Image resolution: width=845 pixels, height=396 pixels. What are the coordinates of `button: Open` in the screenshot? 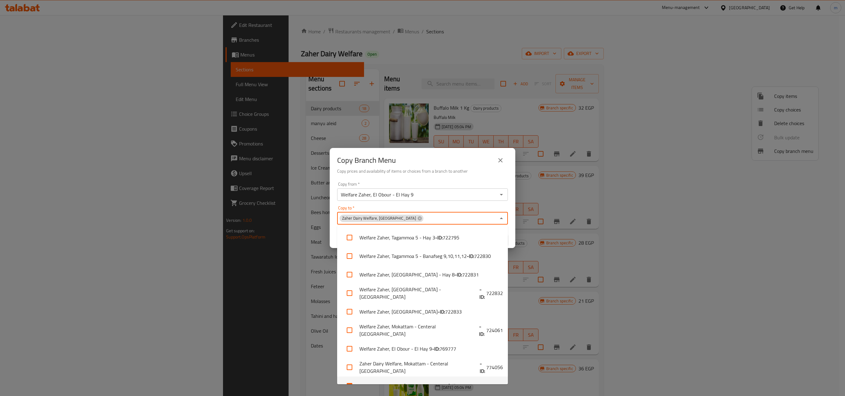 It's located at (501, 195).